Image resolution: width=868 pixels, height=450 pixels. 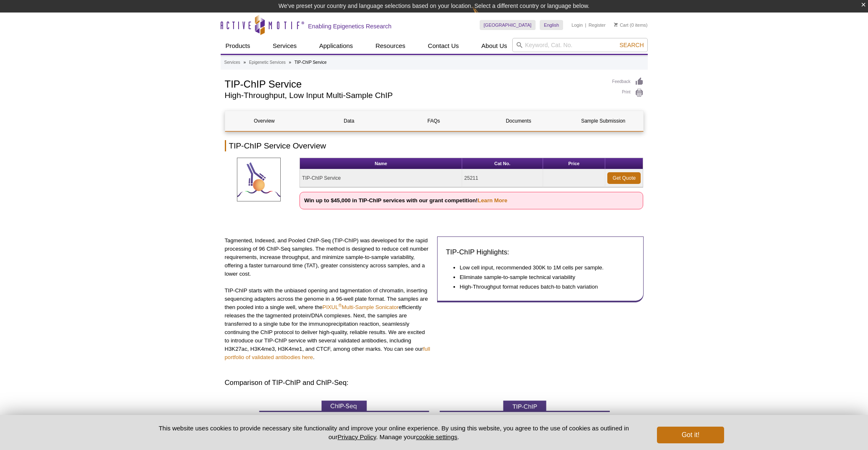 What do you see at coordinates (328, 258) in the screenshot?
I see `p: Tagmented, Indexed, and Pooled ChIP-Seq (TIP-ChIP) was developed for the rapid processing of 96 C...` at bounding box center [328, 258].